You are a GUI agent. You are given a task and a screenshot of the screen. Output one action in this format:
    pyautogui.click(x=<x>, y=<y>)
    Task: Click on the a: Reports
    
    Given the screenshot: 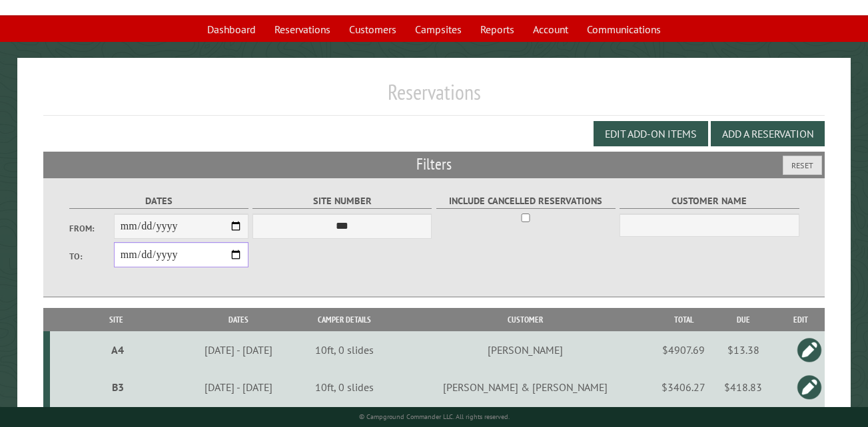 What is the action you would take?
    pyautogui.click(x=497, y=30)
    